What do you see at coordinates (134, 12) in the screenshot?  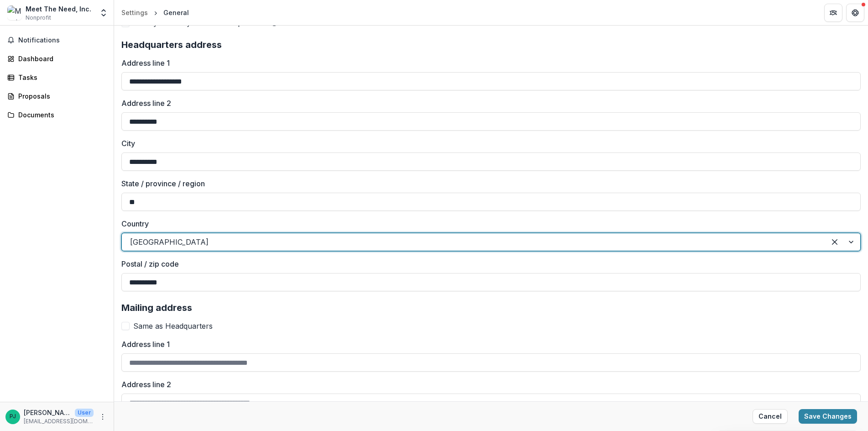 I see `div: Settings` at bounding box center [134, 12].